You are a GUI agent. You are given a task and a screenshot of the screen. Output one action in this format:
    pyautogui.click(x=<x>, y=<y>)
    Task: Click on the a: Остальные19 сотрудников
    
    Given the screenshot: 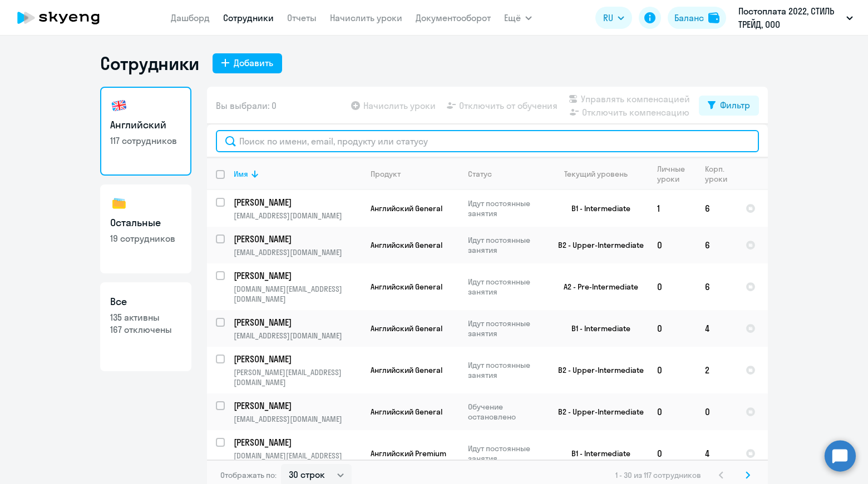 What is the action you would take?
    pyautogui.click(x=145, y=229)
    